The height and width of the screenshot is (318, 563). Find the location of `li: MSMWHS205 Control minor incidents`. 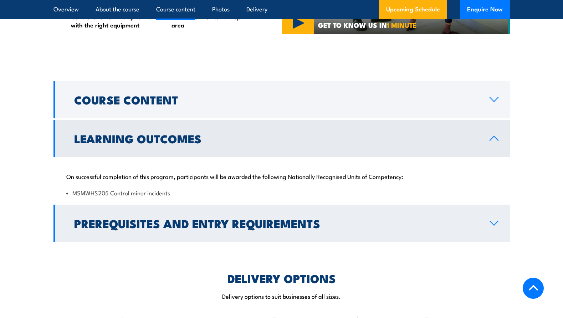

li: MSMWHS205 Control minor incidents is located at coordinates (282, 193).